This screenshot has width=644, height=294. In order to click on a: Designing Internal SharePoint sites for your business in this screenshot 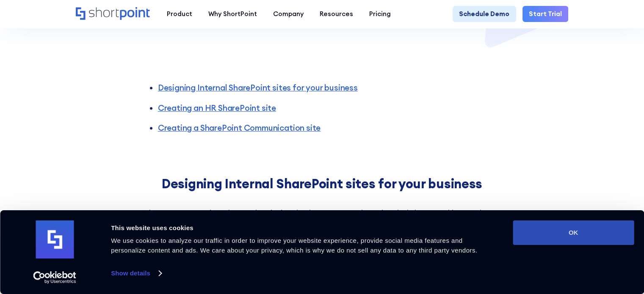, I will do `click(258, 88)`.